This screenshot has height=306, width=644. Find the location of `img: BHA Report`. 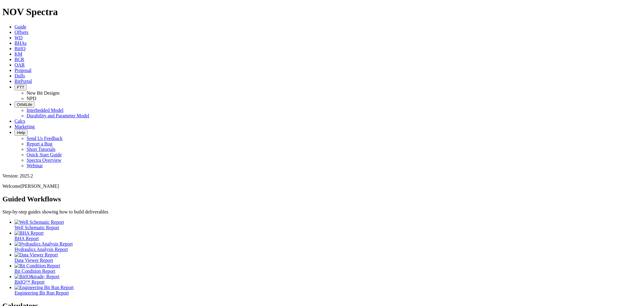

img: BHA Report is located at coordinates (29, 233).